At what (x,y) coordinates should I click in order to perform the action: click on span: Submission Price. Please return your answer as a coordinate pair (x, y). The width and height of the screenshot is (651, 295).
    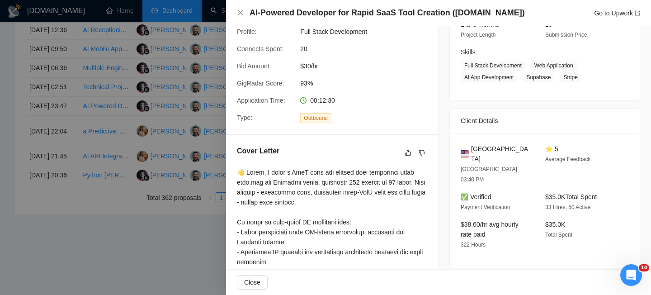
    Looking at the image, I should click on (566, 35).